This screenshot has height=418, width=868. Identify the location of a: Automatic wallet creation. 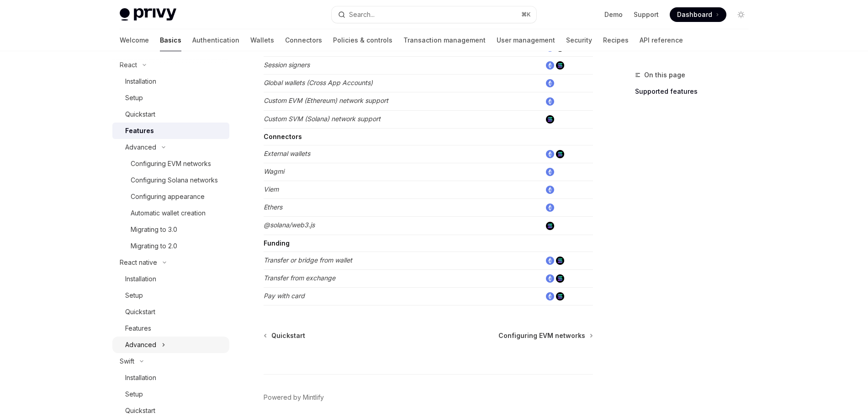
(171, 213).